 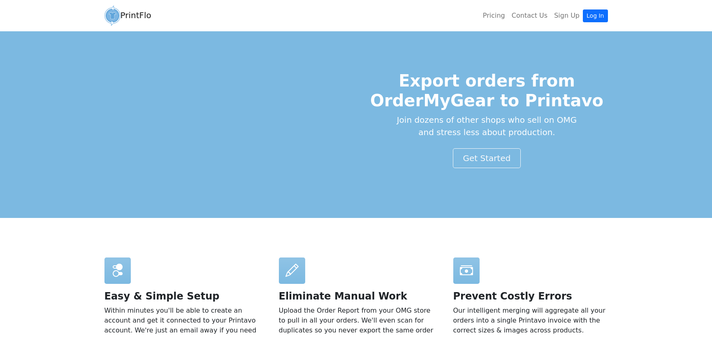 I want to click on a: Get Started, so click(x=487, y=158).